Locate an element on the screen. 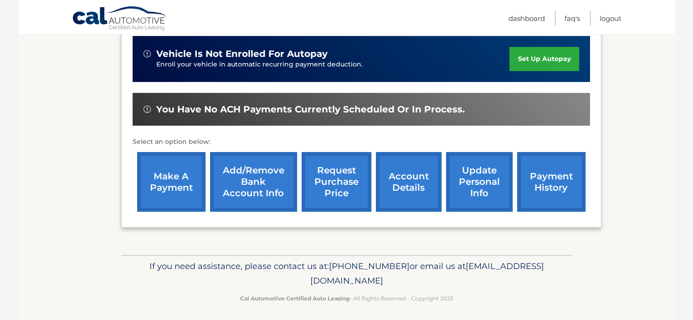 This screenshot has width=693, height=320. p: If you need assistance, please contact us at: or email us at is located at coordinates (347, 274).